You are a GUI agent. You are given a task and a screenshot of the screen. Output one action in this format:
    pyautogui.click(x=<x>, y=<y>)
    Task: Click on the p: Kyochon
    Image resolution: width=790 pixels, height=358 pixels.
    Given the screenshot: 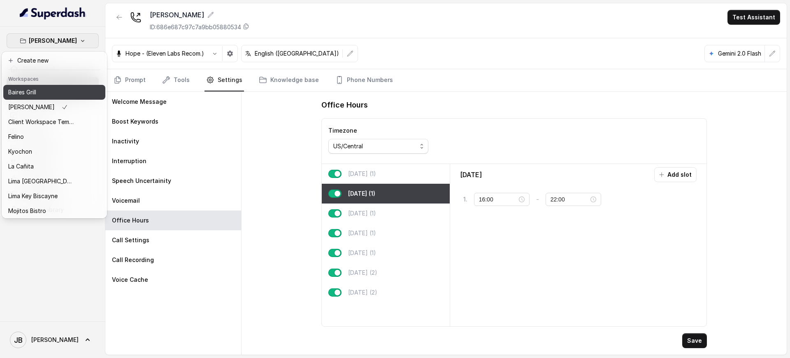 What is the action you would take?
    pyautogui.click(x=20, y=151)
    